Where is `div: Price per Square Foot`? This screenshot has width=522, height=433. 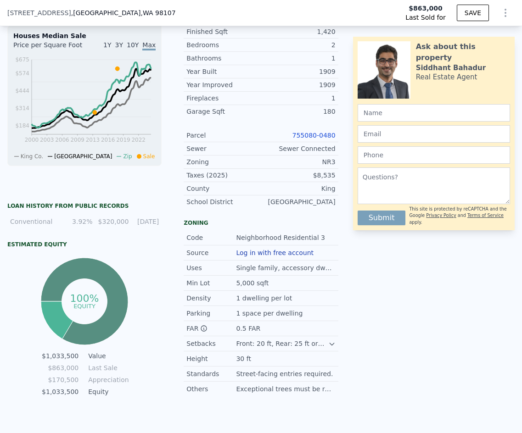
div: Price per Square Foot is located at coordinates (49, 48).